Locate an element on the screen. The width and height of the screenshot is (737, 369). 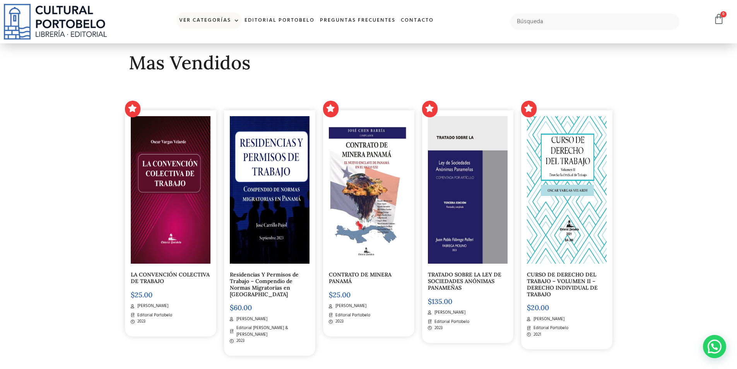
img: img20231003_15474135 is located at coordinates (270, 190).